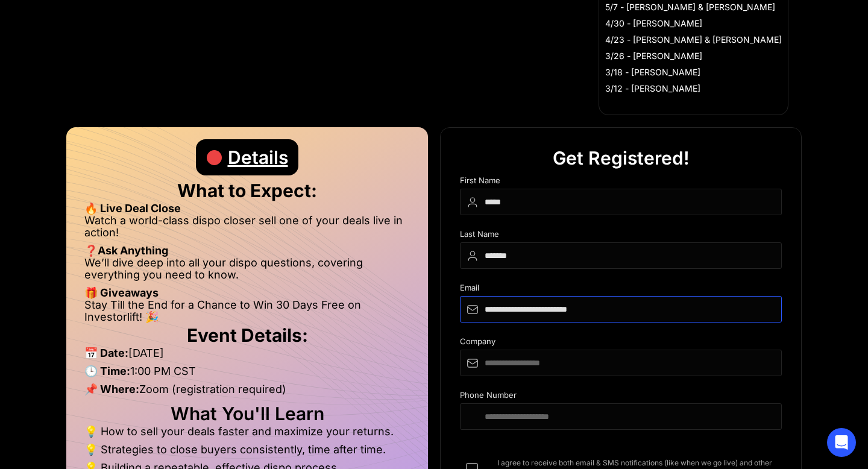  Describe the element at coordinates (247, 272) in the screenshot. I see `li: We’ll dive deep into all your dispo questions, covering everything you need to know.` at that location.